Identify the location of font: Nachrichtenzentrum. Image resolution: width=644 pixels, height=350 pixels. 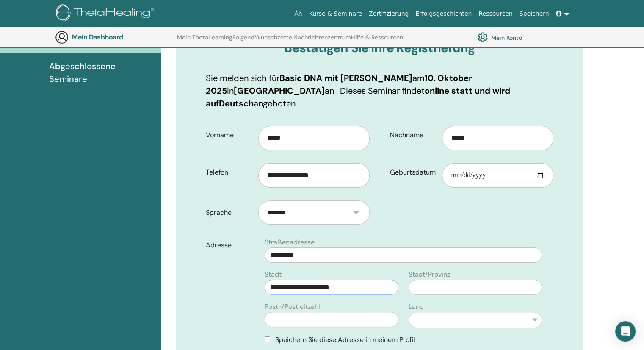
(322, 37).